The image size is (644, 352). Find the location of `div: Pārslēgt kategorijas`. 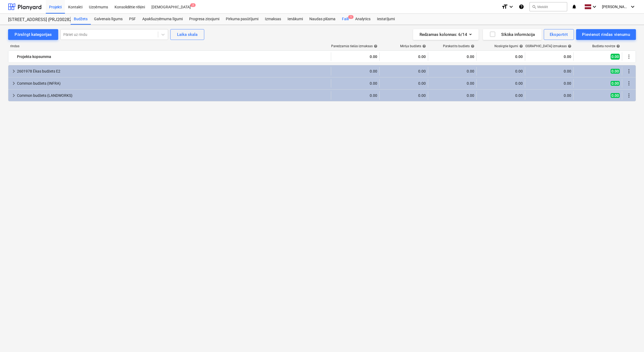

div: Pārslēgt kategorijas is located at coordinates (33, 34).